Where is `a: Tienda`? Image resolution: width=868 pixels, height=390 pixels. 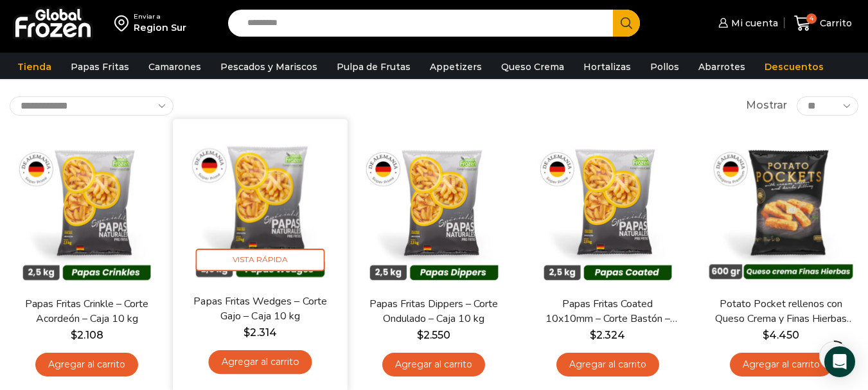
a: Tienda is located at coordinates (34, 67).